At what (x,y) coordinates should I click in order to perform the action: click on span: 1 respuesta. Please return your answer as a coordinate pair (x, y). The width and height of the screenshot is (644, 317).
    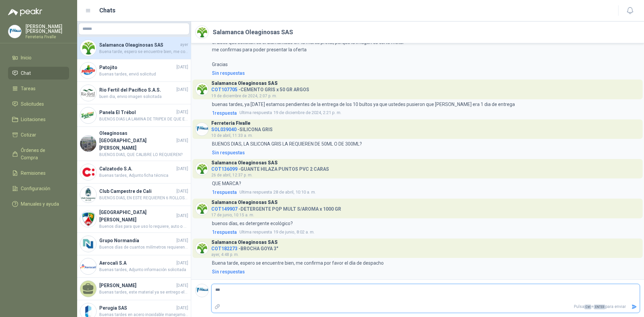
    Looking at the image, I should click on (224, 113).